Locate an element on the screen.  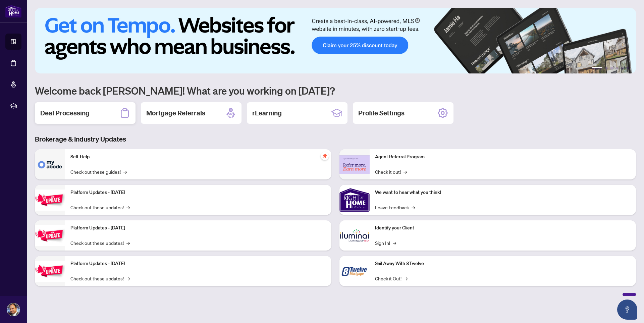
button: 4 is located at coordinates (617, 68).